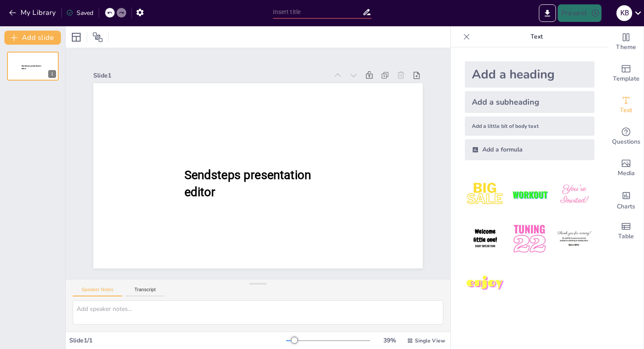 Image resolution: width=644 pixels, height=349 pixels. Describe the element at coordinates (625, 13) in the screenshot. I see `div: K B` at that location.